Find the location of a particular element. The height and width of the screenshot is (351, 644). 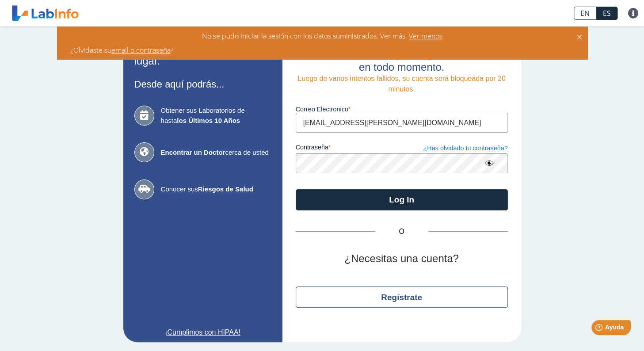

b: Riesgos de Salud is located at coordinates (225, 189).